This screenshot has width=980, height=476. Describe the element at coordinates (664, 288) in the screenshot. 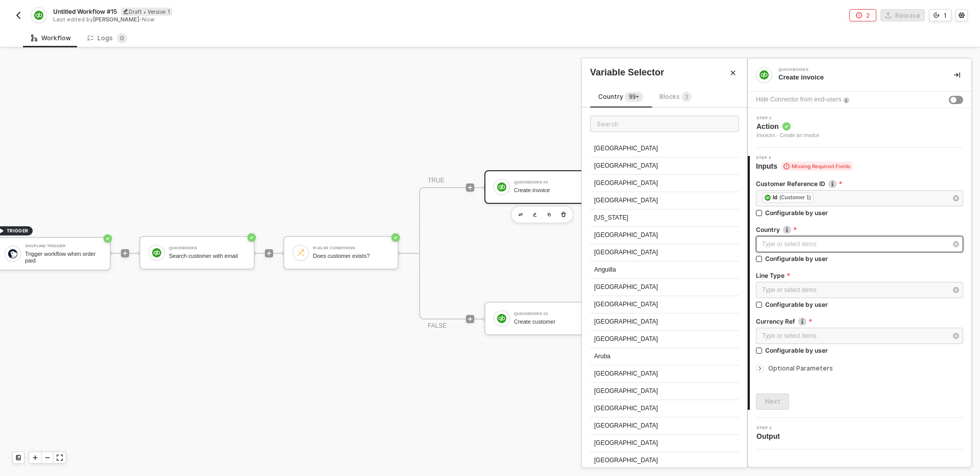

I see `div: Antarctica` at that location.